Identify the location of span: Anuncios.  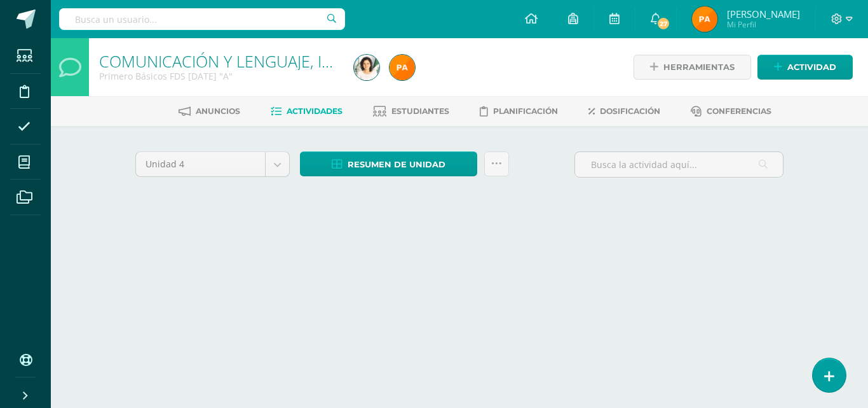
(218, 110).